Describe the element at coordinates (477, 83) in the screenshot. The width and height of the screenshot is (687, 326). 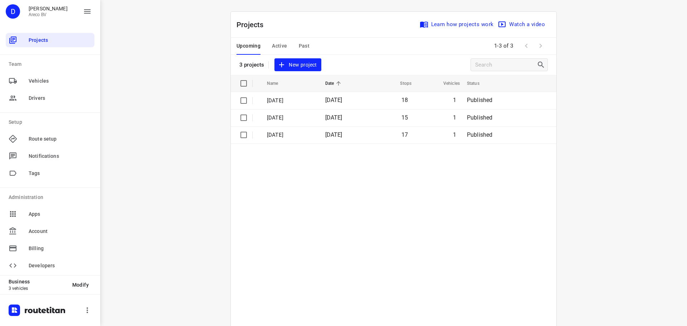
I see `span: Status` at that location.